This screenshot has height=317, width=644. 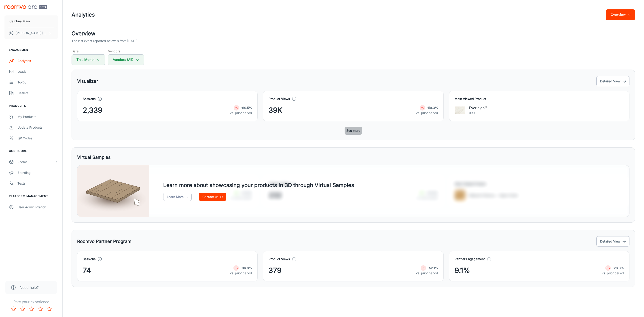 I want to click on strong: -52.1%, so click(x=433, y=268).